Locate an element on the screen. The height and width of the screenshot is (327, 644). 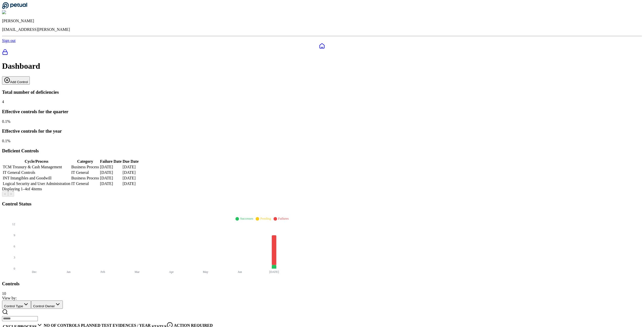
tspan: Mar is located at coordinates (137, 272).